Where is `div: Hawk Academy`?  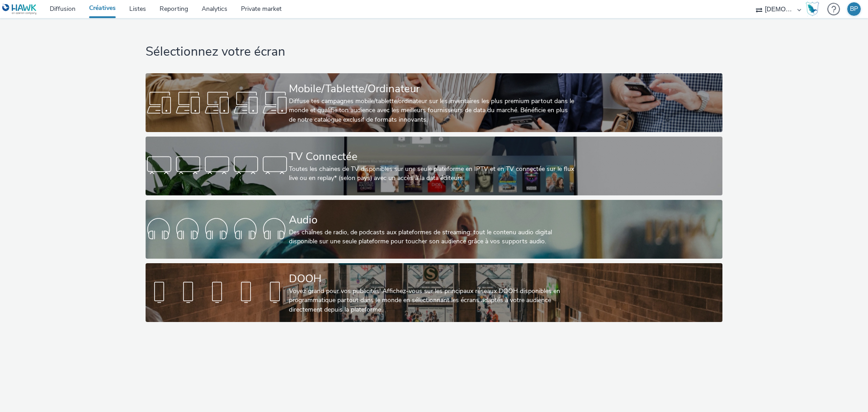
div: Hawk Academy is located at coordinates (813, 9).